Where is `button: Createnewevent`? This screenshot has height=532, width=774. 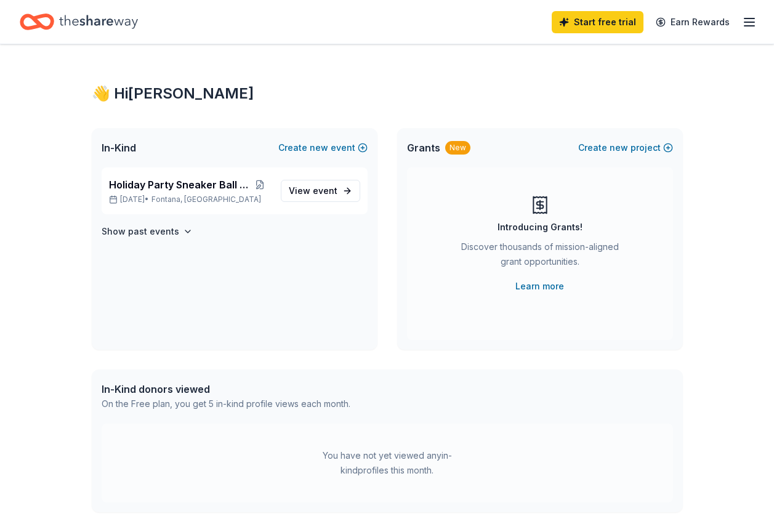
button: Createnewevent is located at coordinates (322, 148).